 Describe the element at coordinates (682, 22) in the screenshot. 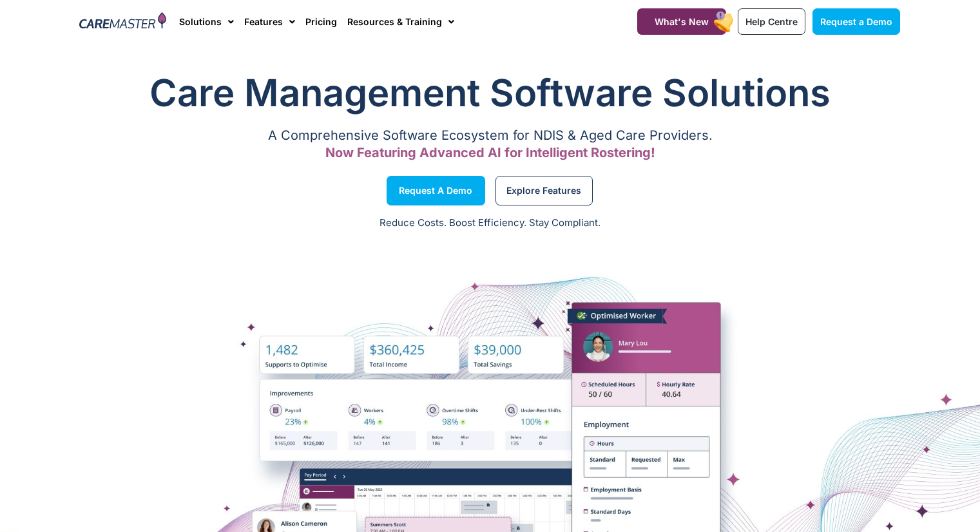

I see `span: What's New` at that location.